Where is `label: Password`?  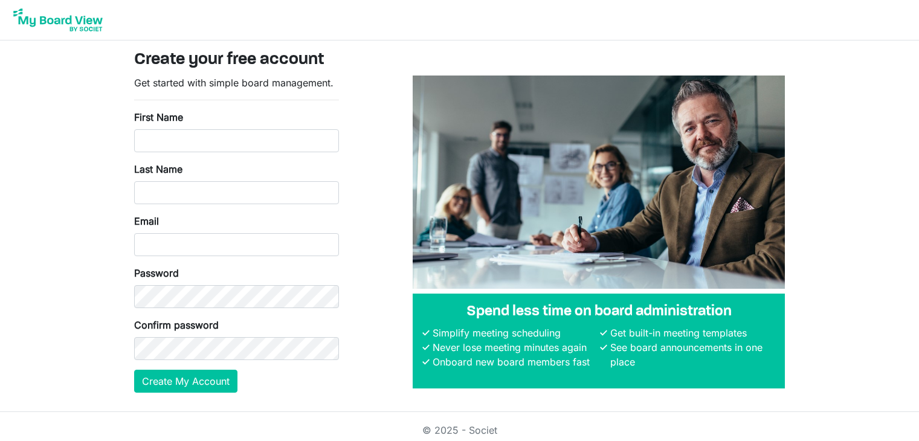 label: Password is located at coordinates (157, 273).